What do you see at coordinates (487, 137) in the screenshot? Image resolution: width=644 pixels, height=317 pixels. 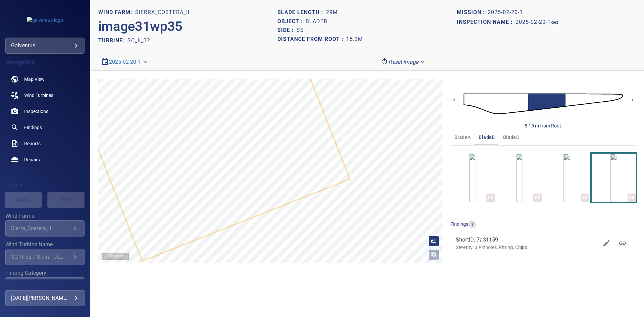 I see `span: bladeB` at bounding box center [487, 137].